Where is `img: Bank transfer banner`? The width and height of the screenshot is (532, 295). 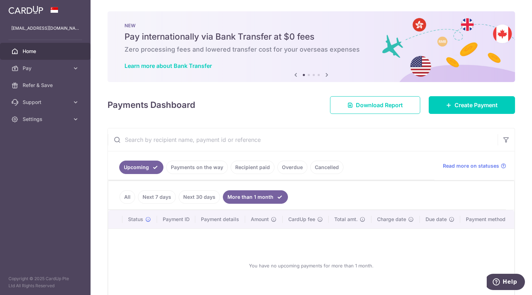 img: Bank transfer banner is located at coordinates (311, 47).